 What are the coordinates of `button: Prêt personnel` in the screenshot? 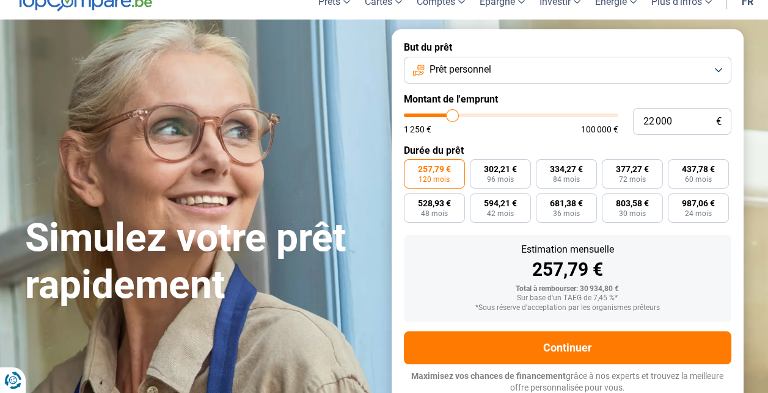 It's located at (567, 70).